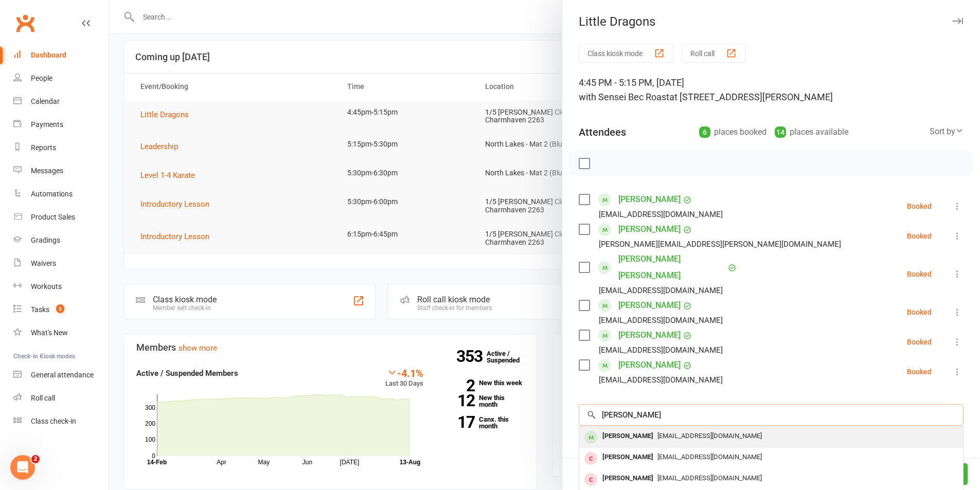  Describe the element at coordinates (602, 132) in the screenshot. I see `div: Attendees` at that location.